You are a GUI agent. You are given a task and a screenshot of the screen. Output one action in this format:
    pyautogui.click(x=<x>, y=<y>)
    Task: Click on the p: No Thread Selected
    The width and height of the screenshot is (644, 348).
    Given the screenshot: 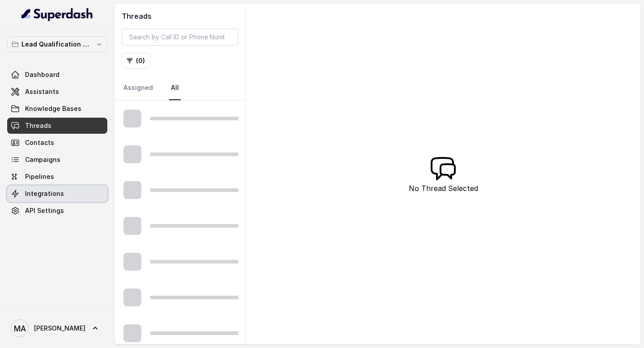 What is the action you would take?
    pyautogui.click(x=443, y=189)
    